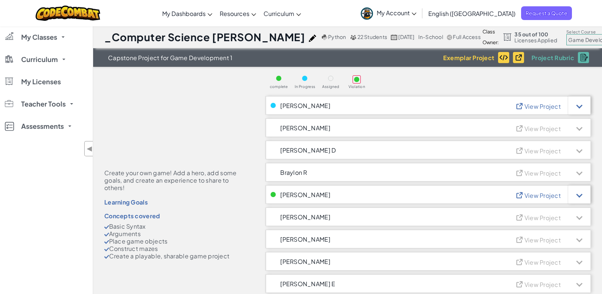  I want to click on span: Python, so click(337, 37).